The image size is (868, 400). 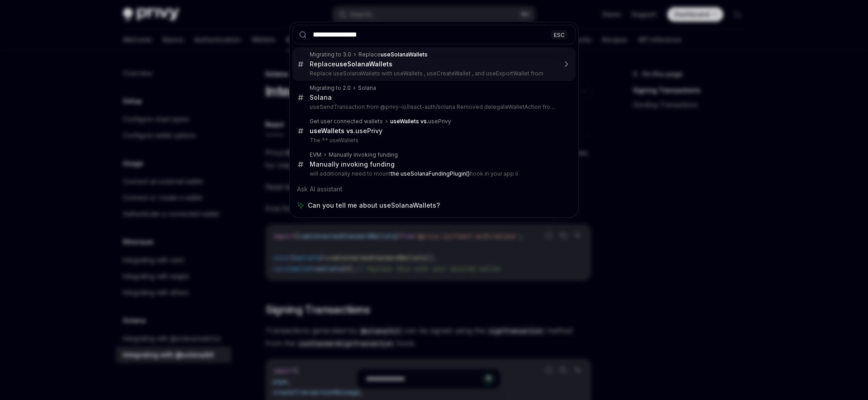 I want to click on div: EVM, so click(x=316, y=155).